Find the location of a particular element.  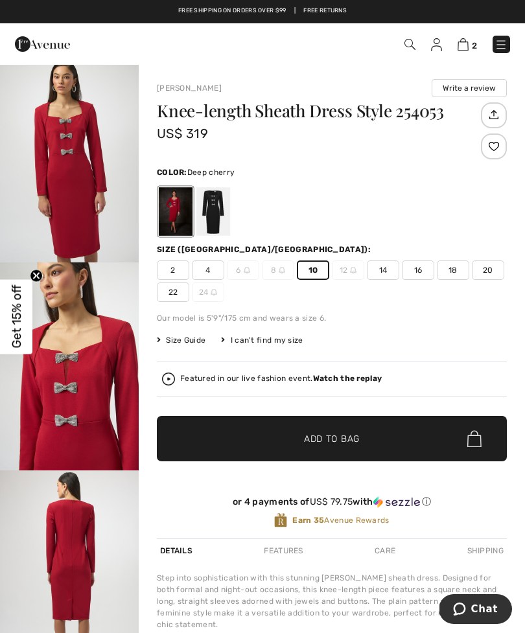

span: US$ 79.75 is located at coordinates (331, 501).